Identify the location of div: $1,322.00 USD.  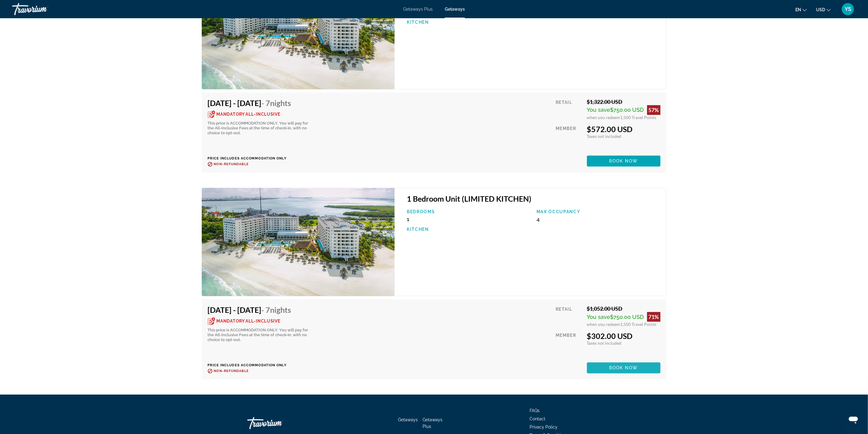
(623, 101).